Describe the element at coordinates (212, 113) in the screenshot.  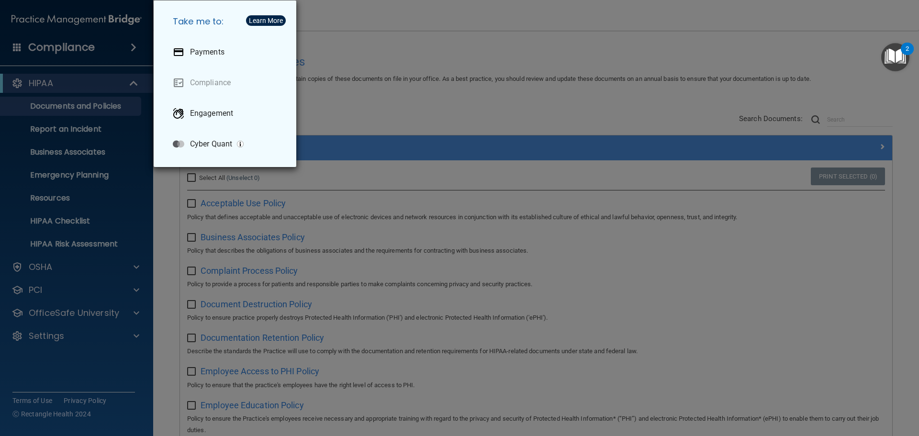
I see `p: Engagement` at that location.